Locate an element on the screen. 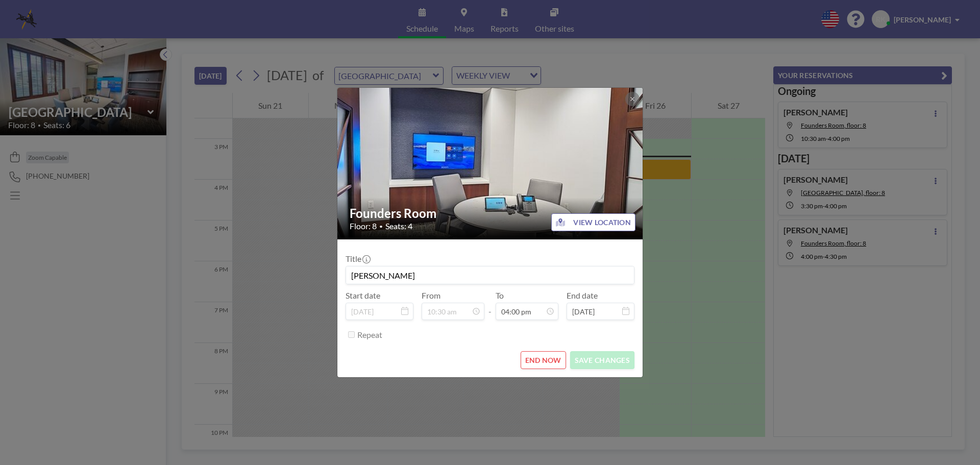  input: (No title) is located at coordinates (490, 275).